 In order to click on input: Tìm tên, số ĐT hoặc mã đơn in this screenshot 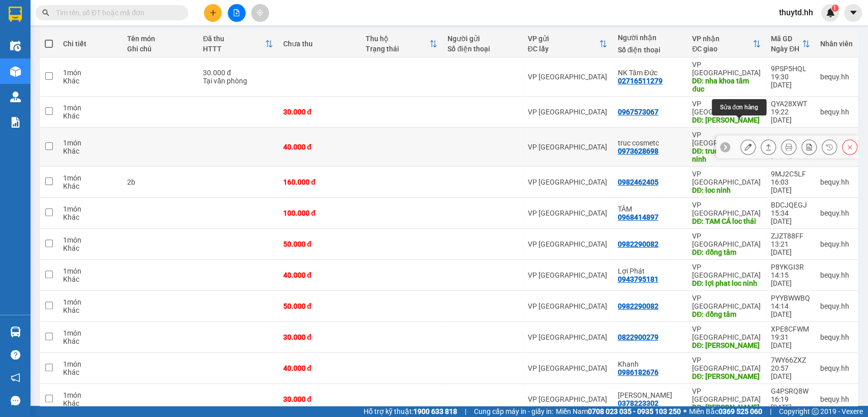, I will do `click(116, 13)`.